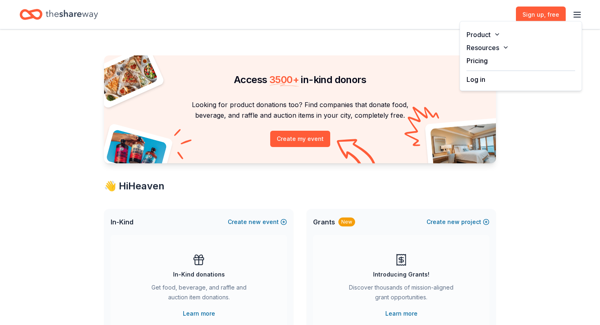  Describe the element at coordinates (476, 80) in the screenshot. I see `button: Log in` at that location.